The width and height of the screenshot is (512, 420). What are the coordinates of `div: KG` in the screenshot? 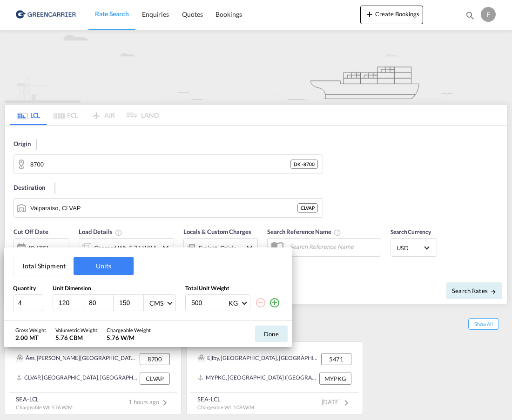 It's located at (233, 303).